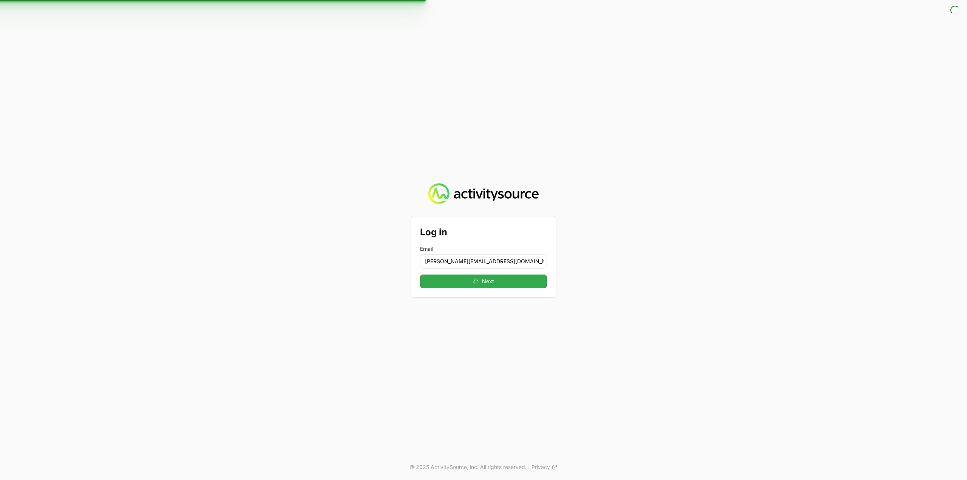 The image size is (967, 480). What do you see at coordinates (468, 467) in the screenshot?
I see `p: © 2025 ActivitySource, inc. All rights reserved.` at bounding box center [468, 467].